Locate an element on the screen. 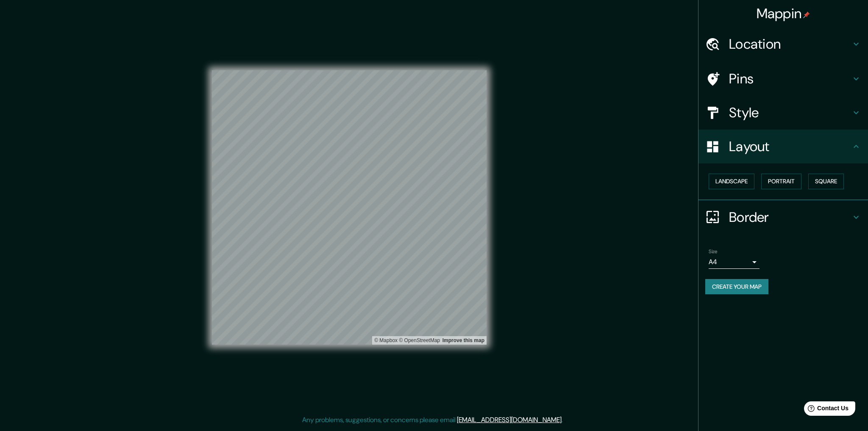  button: Square is located at coordinates (826, 182).